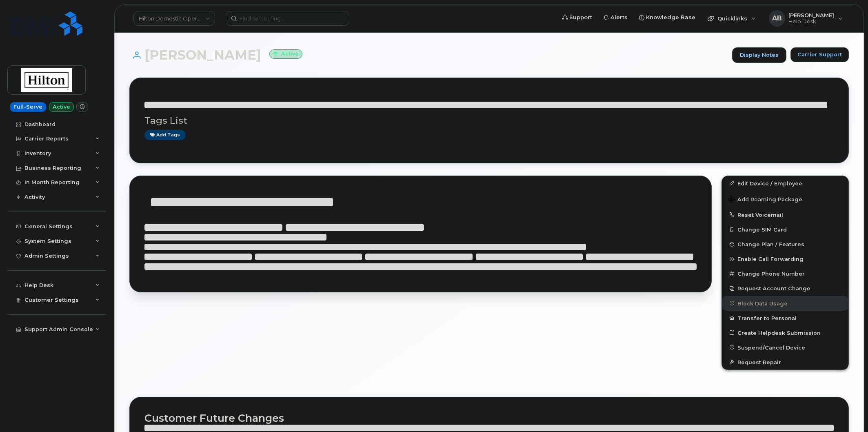  I want to click on button: Change Phone Number, so click(785, 273).